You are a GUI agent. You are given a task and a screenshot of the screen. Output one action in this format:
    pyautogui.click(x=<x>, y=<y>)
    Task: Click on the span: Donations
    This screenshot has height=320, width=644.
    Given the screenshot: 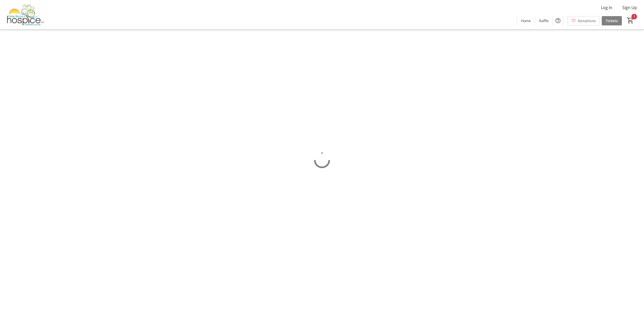 What is the action you would take?
    pyautogui.click(x=587, y=21)
    